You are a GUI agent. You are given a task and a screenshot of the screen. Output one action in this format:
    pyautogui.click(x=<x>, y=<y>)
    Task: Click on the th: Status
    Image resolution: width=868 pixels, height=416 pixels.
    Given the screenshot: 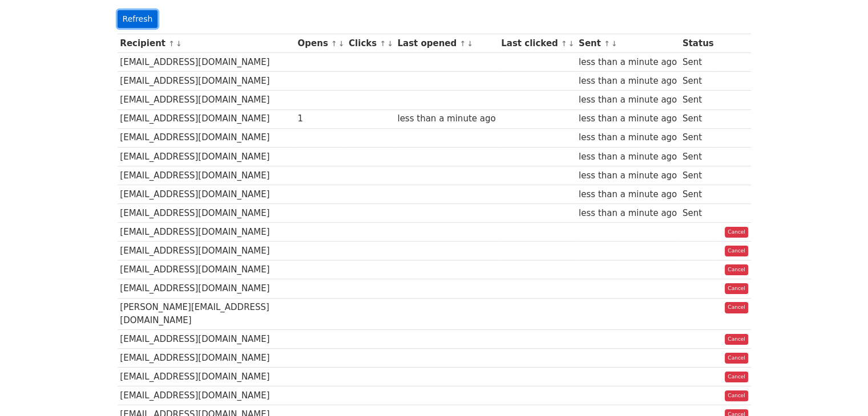 What is the action you would take?
    pyautogui.click(x=698, y=43)
    